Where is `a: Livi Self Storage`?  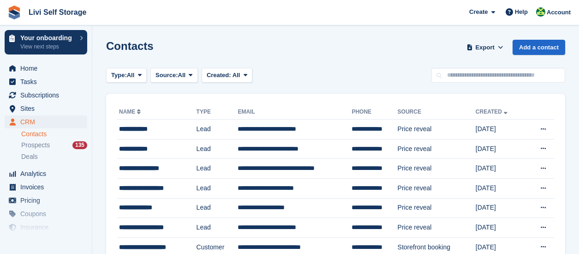 a: Livi Self Storage is located at coordinates (57, 12).